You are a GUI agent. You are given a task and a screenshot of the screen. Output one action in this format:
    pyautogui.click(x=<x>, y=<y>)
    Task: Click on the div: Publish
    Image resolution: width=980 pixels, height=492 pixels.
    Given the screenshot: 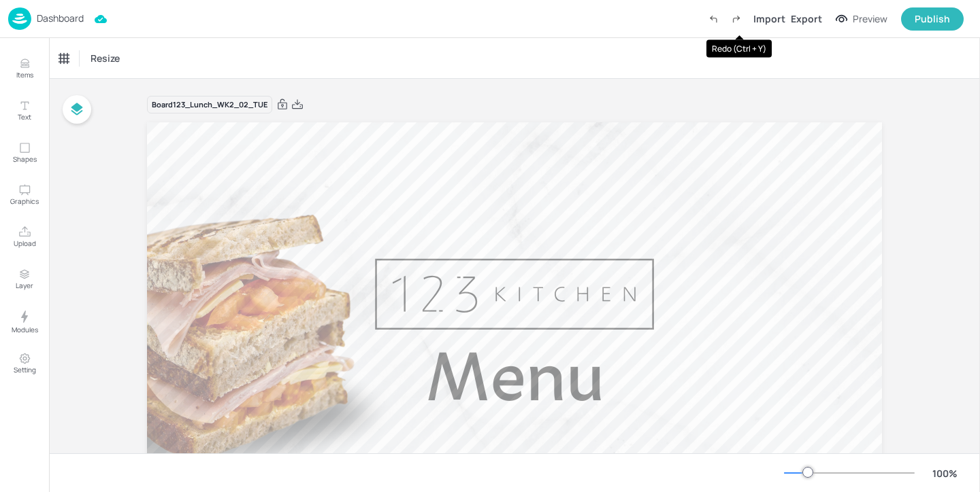 What is the action you would take?
    pyautogui.click(x=932, y=19)
    